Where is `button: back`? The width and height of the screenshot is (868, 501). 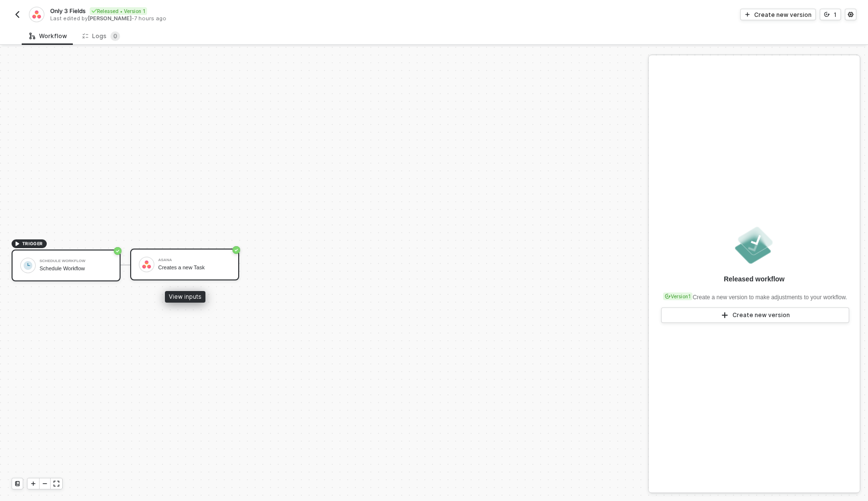
button: back is located at coordinates (18, 15).